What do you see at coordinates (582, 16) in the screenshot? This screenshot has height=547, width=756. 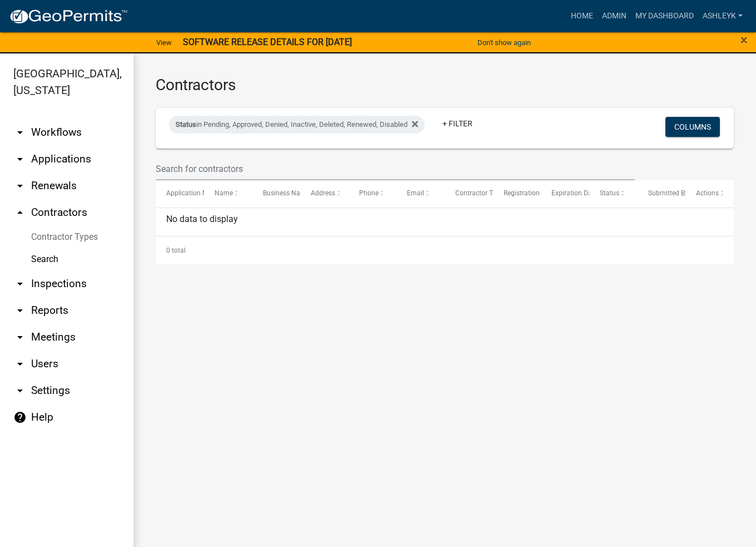 I see `a: Home` at bounding box center [582, 16].